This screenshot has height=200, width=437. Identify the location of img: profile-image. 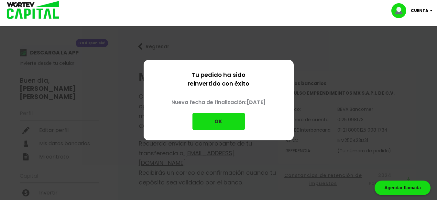
(401, 11).